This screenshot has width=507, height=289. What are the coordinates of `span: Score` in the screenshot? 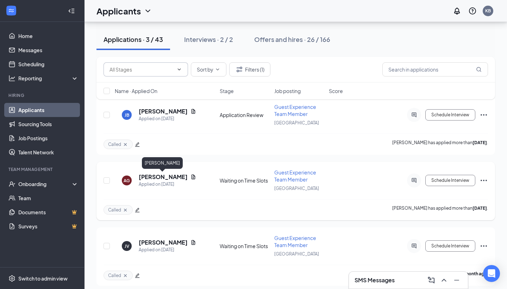 It's located at (336, 91).